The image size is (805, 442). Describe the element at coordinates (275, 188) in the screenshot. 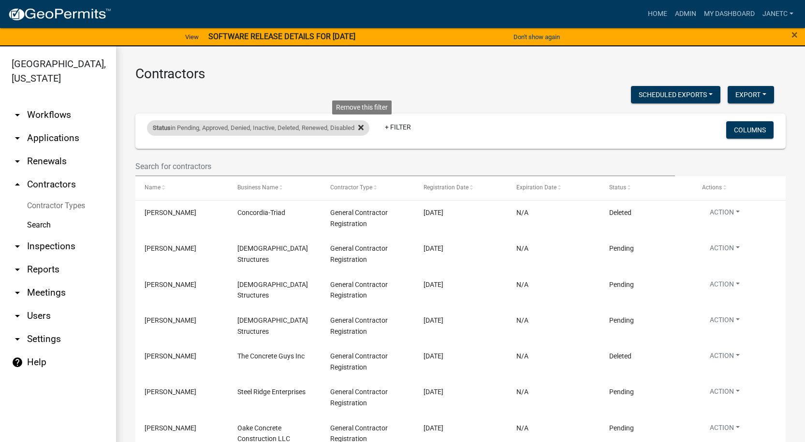

I see `datatable-header-cell: Business Name` at that location.